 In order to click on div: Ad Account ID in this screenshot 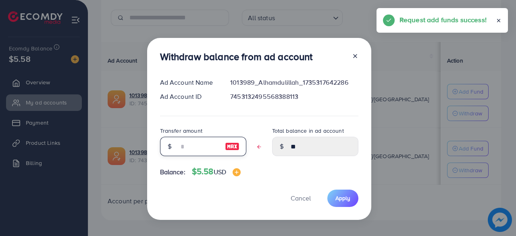, I will do `click(189, 96)`.